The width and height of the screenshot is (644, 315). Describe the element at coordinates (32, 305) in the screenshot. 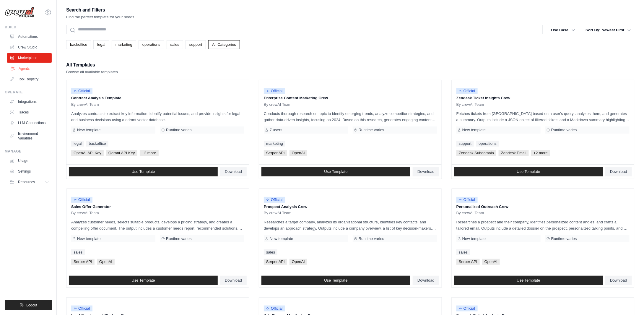

I see `span: Logout` at that location.